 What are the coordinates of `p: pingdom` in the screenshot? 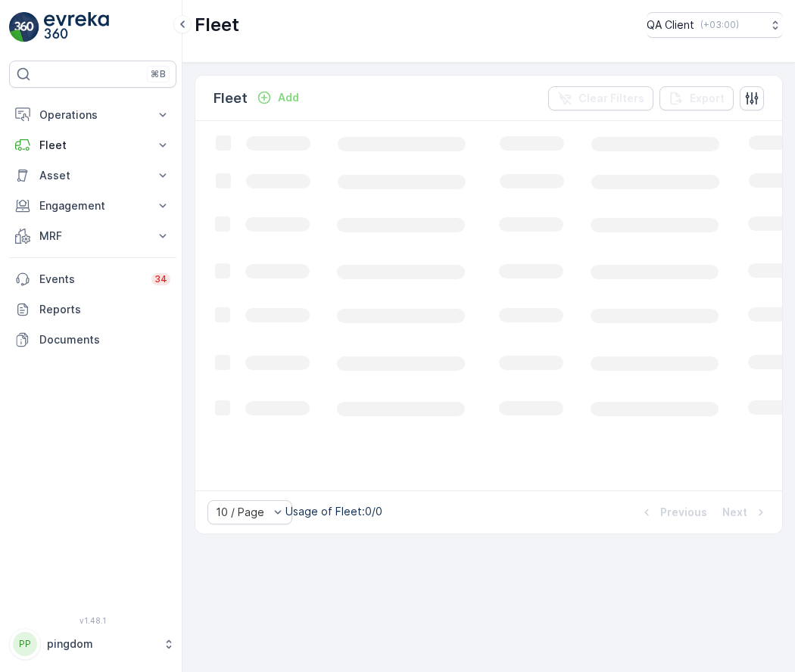 It's located at (100, 644).